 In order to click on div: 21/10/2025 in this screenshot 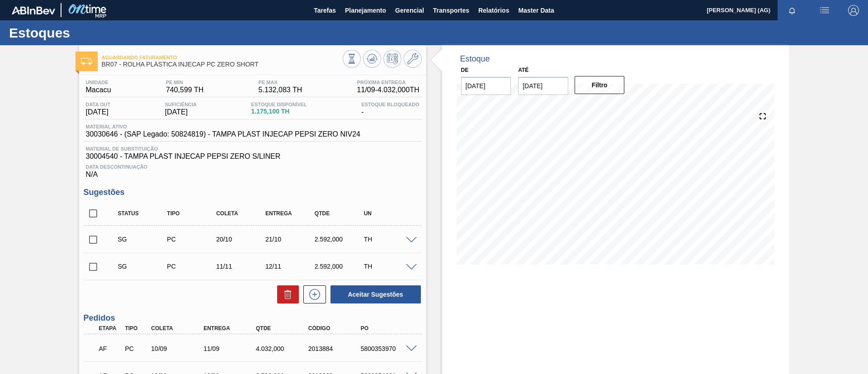, I will do `click(290, 239)`.